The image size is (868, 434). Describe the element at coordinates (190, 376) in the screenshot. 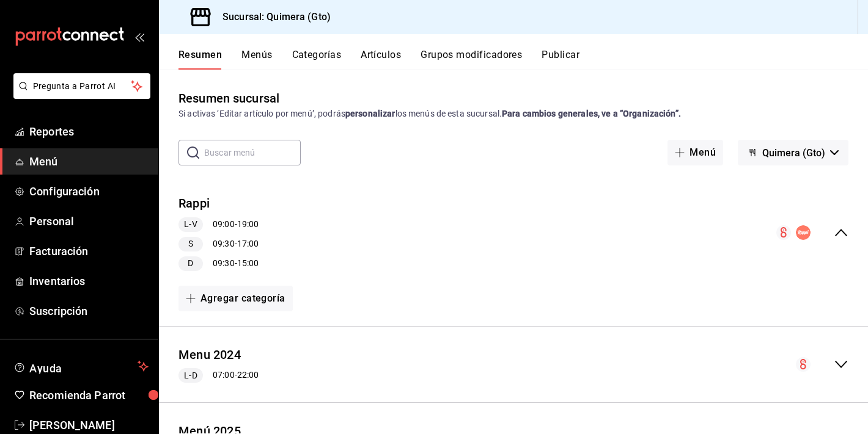

I see `span: L-D` at that location.